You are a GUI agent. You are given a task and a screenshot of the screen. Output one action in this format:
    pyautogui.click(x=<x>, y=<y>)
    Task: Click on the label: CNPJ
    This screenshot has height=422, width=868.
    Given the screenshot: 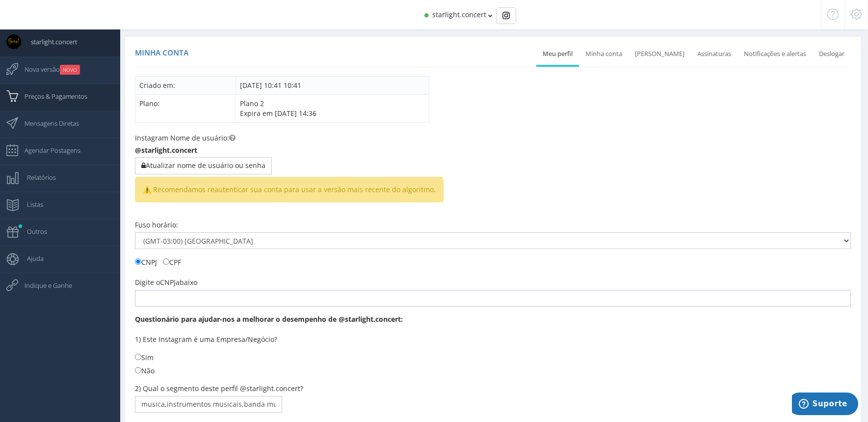 What is the action you would take?
    pyautogui.click(x=146, y=262)
    